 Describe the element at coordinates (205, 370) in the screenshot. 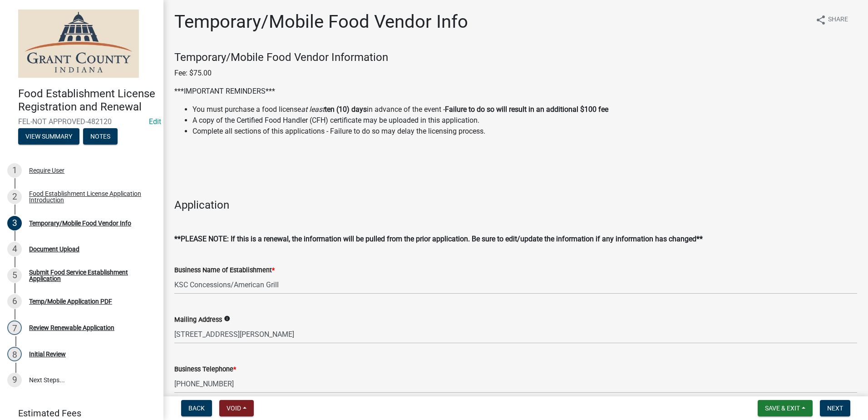

I see `label: Business Telephone` at that location.